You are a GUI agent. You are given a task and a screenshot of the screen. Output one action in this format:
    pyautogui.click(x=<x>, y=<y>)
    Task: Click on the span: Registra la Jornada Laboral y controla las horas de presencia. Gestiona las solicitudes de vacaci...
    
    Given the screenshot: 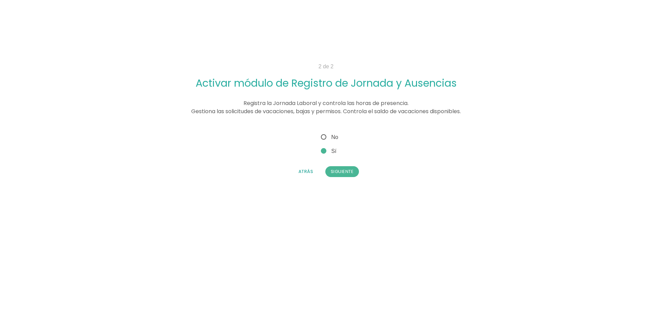 What is the action you would take?
    pyautogui.click(x=326, y=107)
    